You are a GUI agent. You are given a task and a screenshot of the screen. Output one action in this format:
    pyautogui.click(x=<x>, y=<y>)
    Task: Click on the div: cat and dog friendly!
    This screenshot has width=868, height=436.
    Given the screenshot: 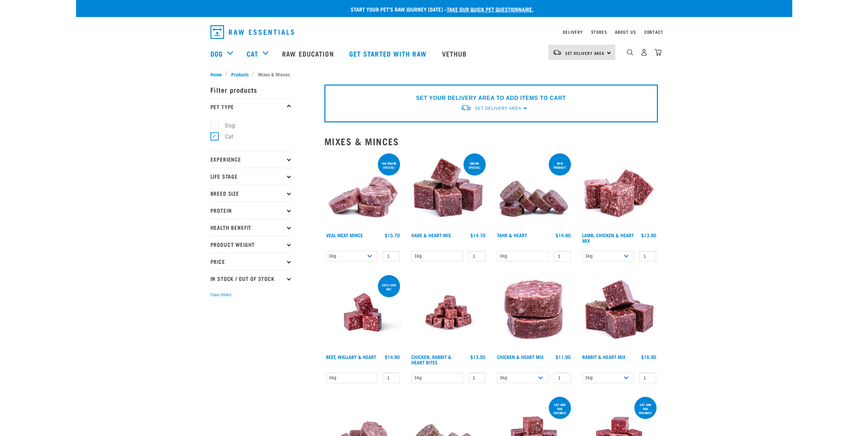 What is the action you would take?
    pyautogui.click(x=560, y=409)
    